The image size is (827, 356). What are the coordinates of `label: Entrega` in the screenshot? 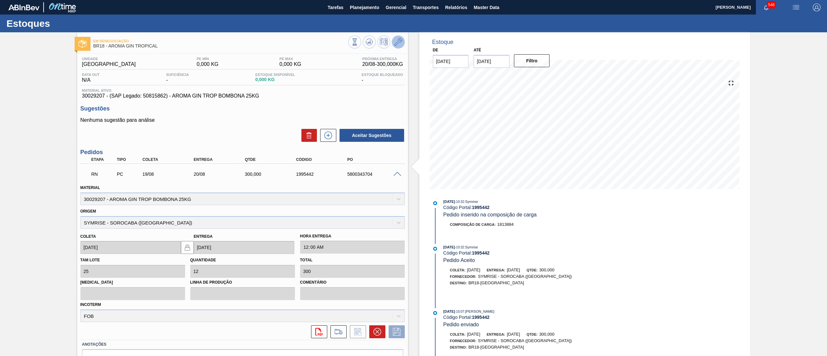 It's located at (203, 237).